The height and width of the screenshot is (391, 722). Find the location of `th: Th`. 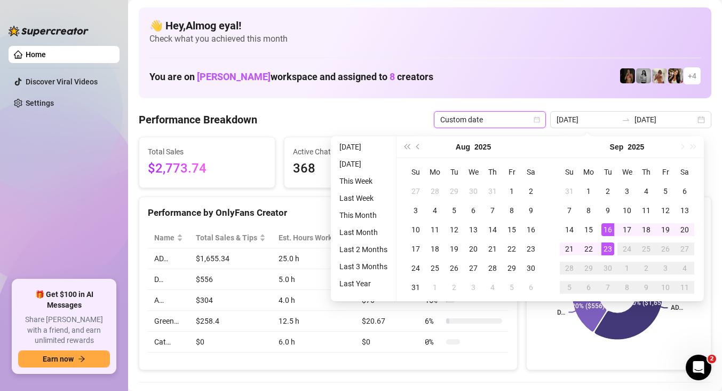

th: Th is located at coordinates (493, 172).